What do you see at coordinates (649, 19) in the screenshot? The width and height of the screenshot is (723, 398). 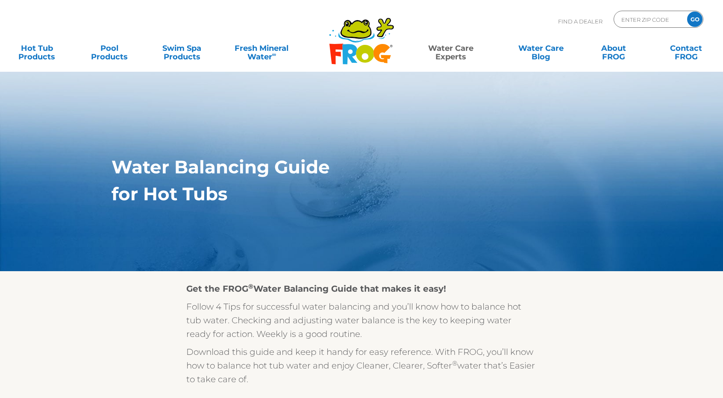 I see `input: Zip Code Form` at bounding box center [649, 19].